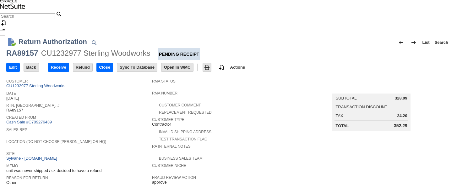 The height and width of the screenshot is (188, 457). What do you see at coordinates (221, 67) in the screenshot?
I see `img: add-record.svg` at bounding box center [221, 67].